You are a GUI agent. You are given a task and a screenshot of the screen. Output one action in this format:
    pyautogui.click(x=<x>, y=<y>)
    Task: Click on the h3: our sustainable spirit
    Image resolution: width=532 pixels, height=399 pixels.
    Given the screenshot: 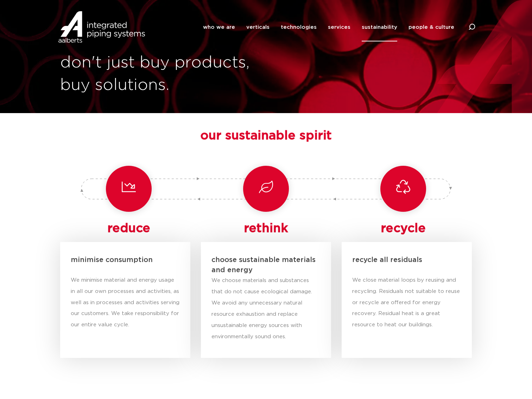 What is the action you would take?
    pyautogui.click(x=266, y=136)
    